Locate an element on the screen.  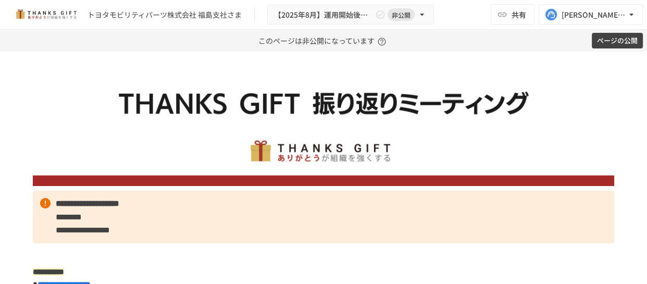
button: ページの公開 is located at coordinates (618, 41).